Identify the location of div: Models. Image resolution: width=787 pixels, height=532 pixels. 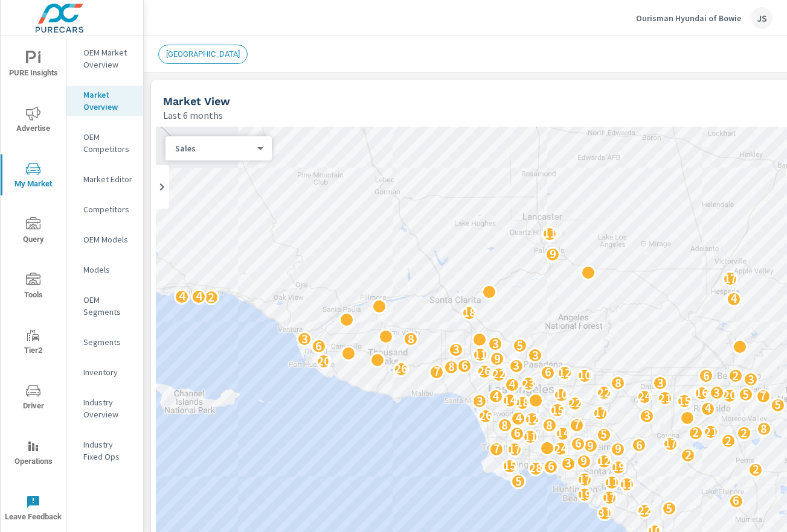
(104, 269).